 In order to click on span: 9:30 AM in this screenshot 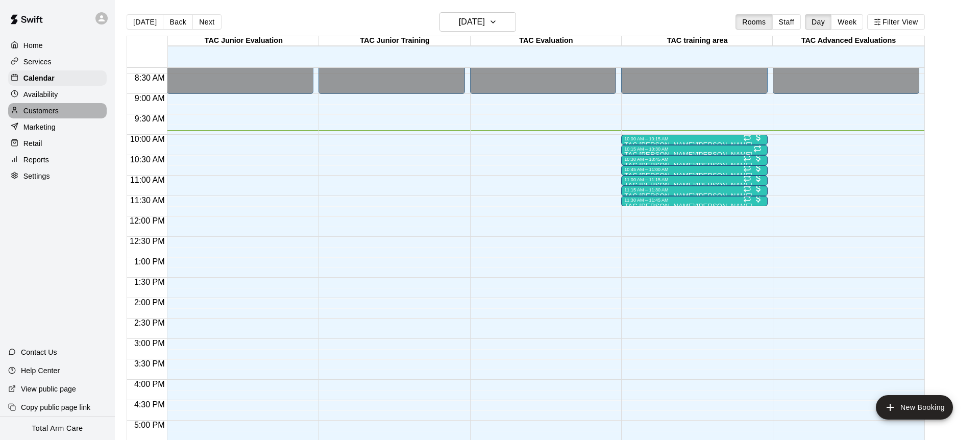, I will do `click(149, 118)`.